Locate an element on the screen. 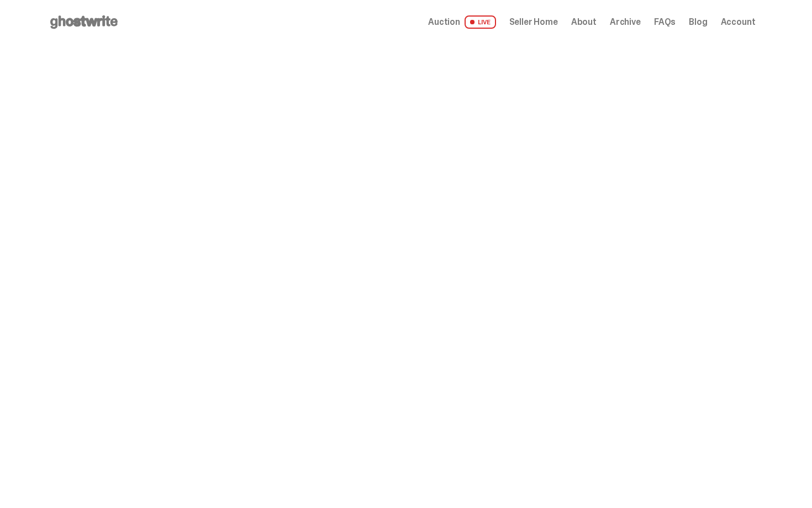 Image resolution: width=812 pixels, height=508 pixels. span: Archive is located at coordinates (625, 22).